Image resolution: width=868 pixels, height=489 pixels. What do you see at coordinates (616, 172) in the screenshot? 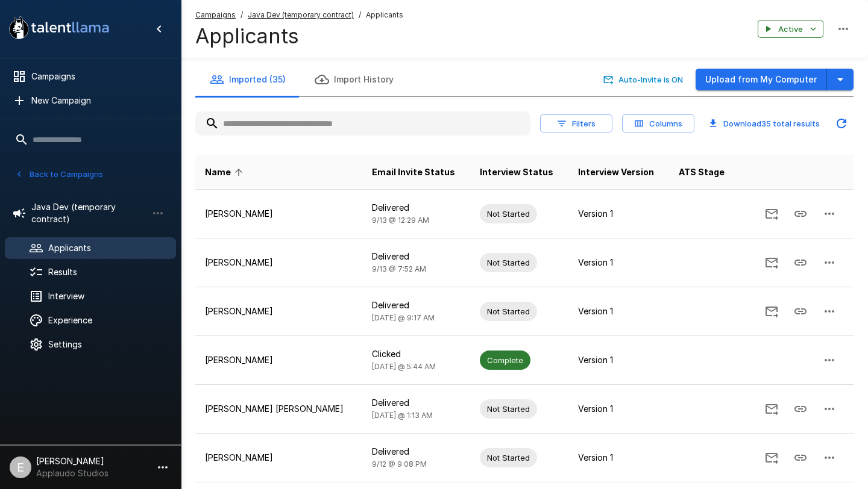
I see `span: Interview Version` at bounding box center [616, 172].